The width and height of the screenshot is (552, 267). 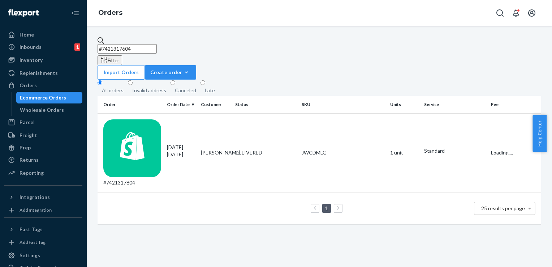 What do you see at coordinates (43, 35) in the screenshot?
I see `a: Home` at bounding box center [43, 35].